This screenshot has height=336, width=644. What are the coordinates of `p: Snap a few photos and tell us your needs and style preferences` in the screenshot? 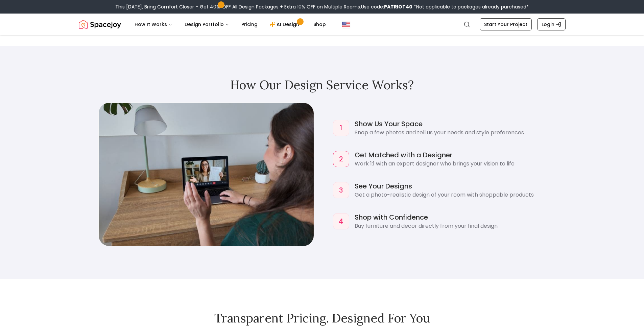 It's located at (459, 133).